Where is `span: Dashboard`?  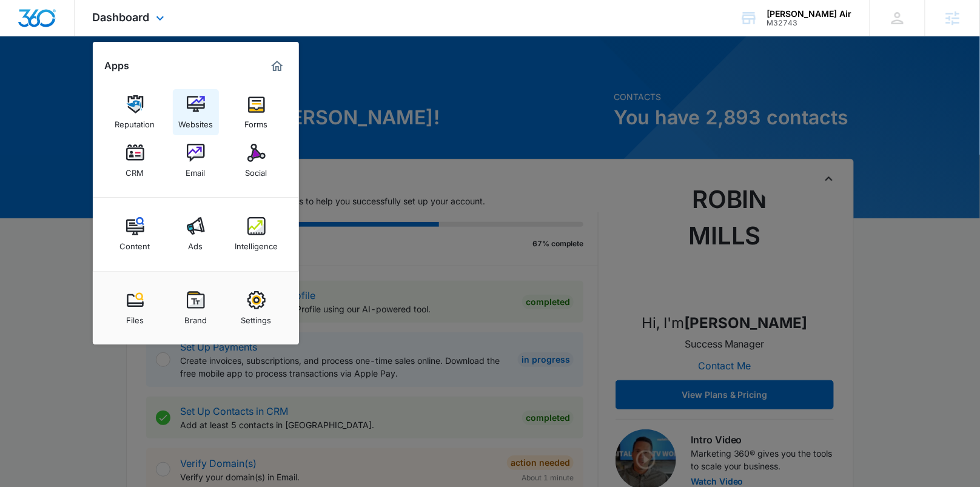 span: Dashboard is located at coordinates (121, 17).